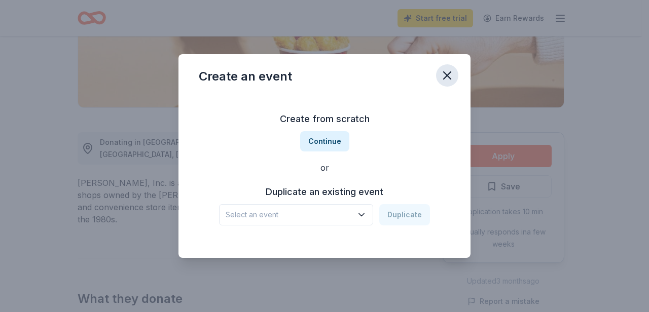 This screenshot has height=312, width=649. I want to click on div: or, so click(325, 168).